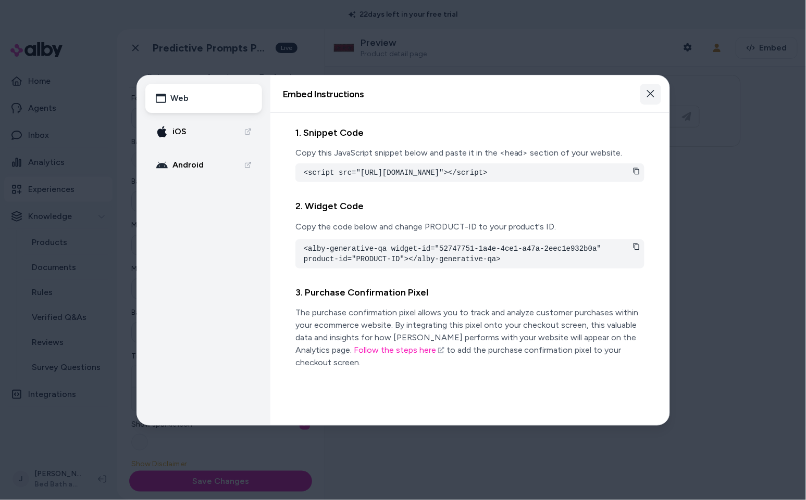 Image resolution: width=806 pixels, height=500 pixels. What do you see at coordinates (470, 292) in the screenshot?
I see `h2: 3. Purchase Confirmation Pixel` at bounding box center [470, 292].